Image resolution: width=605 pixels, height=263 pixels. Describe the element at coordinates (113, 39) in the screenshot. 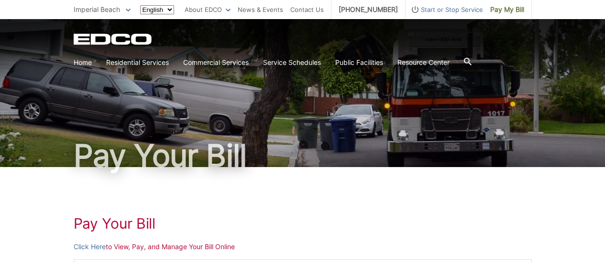

I see `a: EDCD logo. Return to the homepage.` at that location.